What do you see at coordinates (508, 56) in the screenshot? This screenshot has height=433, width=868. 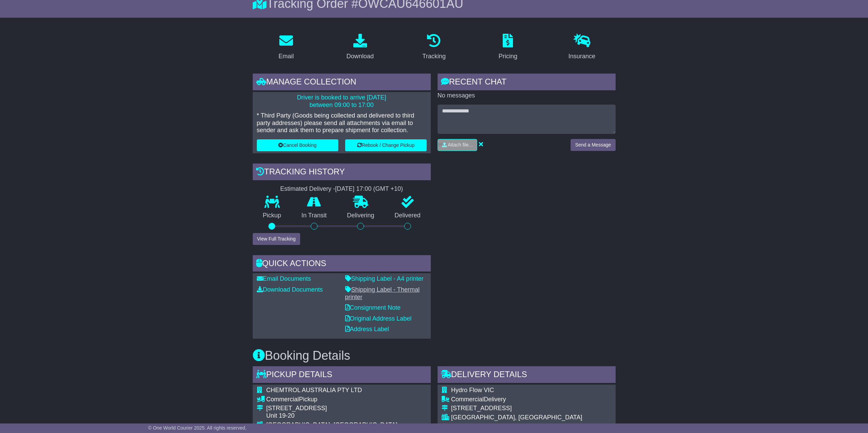 I see `div: Pricing` at bounding box center [508, 56].